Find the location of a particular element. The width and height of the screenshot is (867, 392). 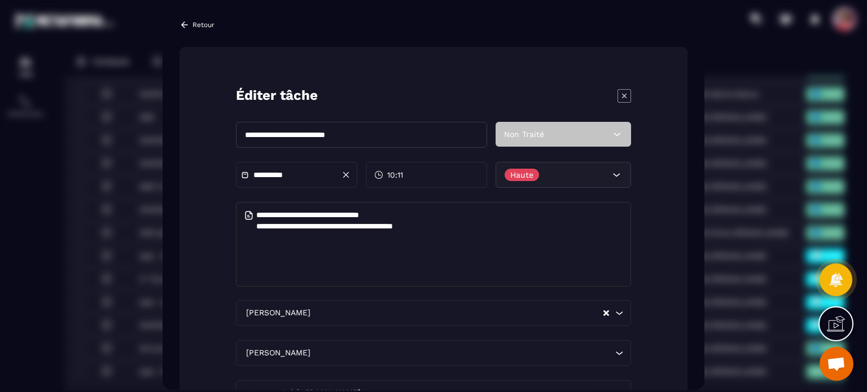

button: Clear Selected is located at coordinates (606, 313).